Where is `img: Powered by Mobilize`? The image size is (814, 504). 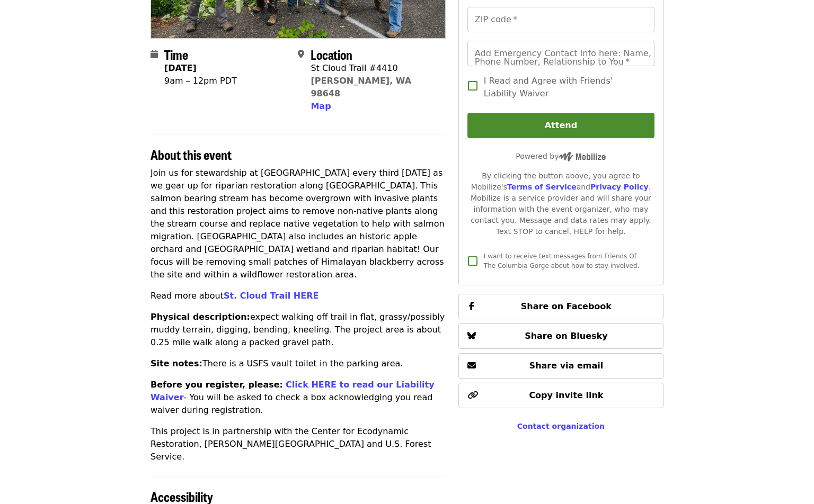
img: Powered by Mobilize is located at coordinates (582, 157).